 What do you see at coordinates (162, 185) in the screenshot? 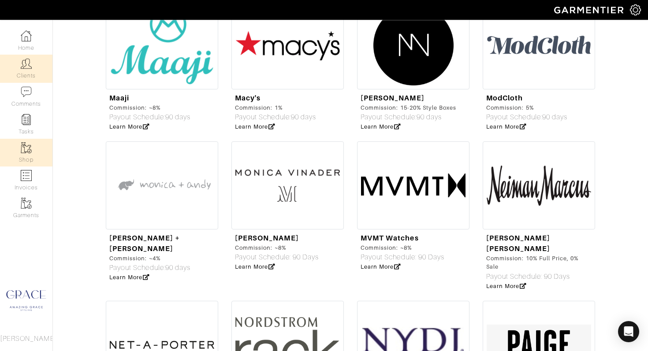
I see `img: Screen%20Shot%202021-06-21%20at%203.55.23%20PM.png` at bounding box center [162, 185].